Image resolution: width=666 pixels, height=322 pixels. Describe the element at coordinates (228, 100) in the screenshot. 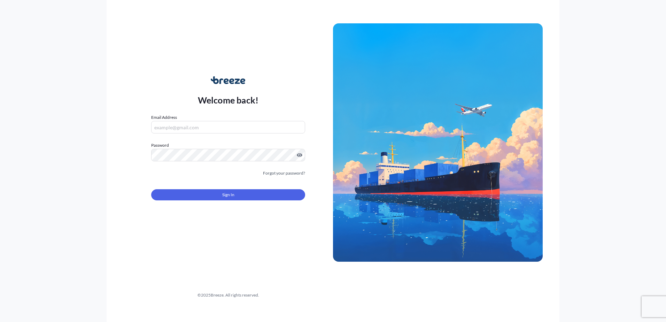

I see `p: Welcome back!` at that location.